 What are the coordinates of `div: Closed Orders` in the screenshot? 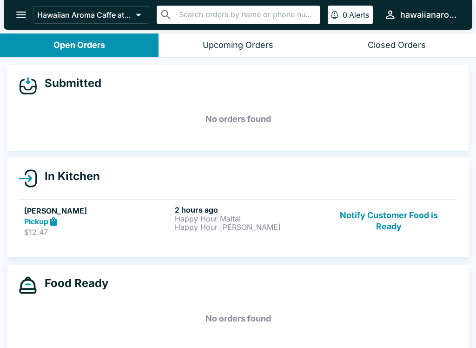 It's located at (397, 45).